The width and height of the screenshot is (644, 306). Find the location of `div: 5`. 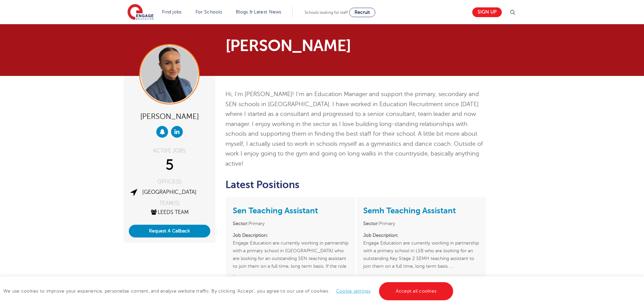

div: 5 is located at coordinates (169, 166).